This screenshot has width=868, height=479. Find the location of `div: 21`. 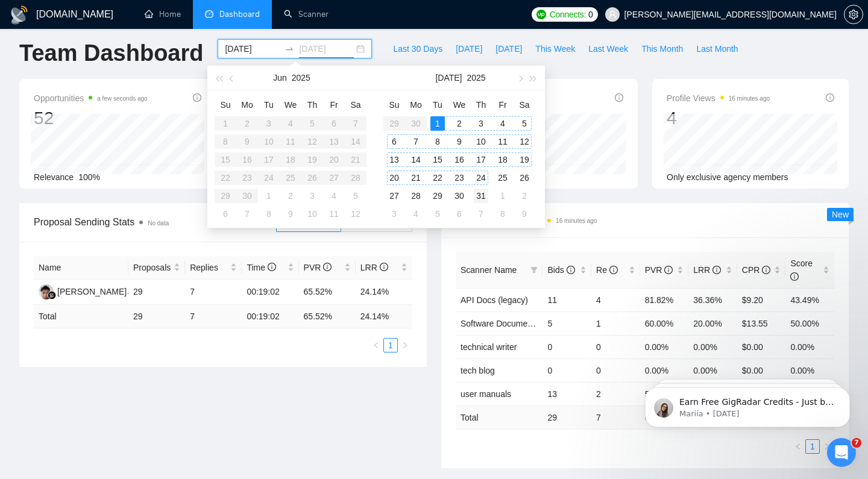

div: 21 is located at coordinates (415, 178).